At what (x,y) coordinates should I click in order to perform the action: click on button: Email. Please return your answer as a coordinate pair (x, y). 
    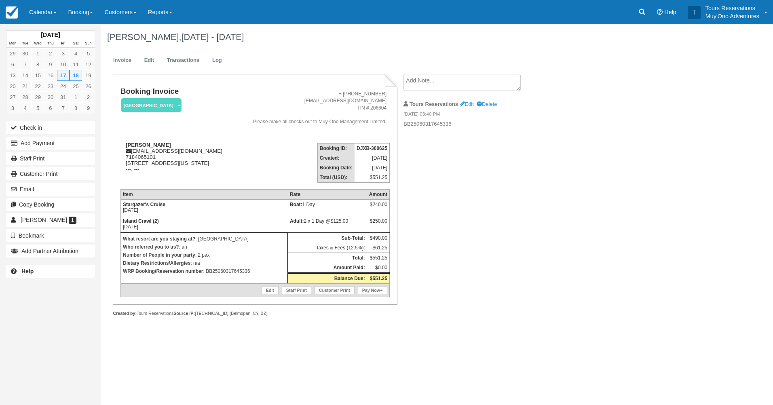
    Looking at the image, I should click on (51, 189).